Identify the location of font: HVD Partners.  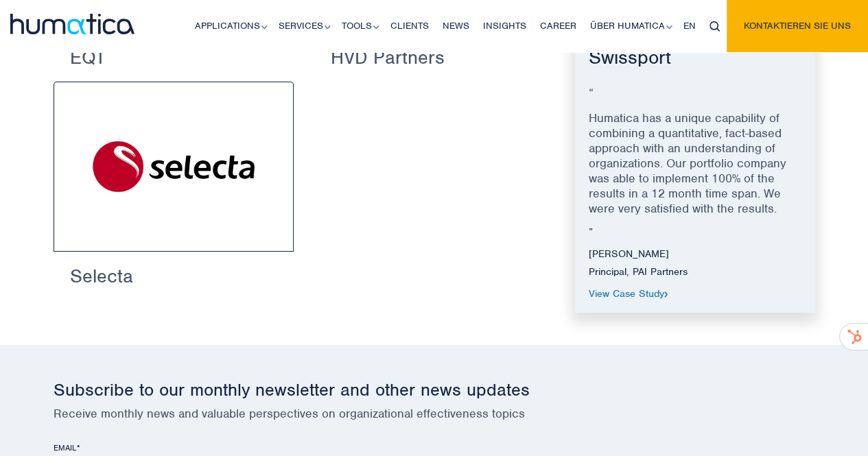
(388, 57).